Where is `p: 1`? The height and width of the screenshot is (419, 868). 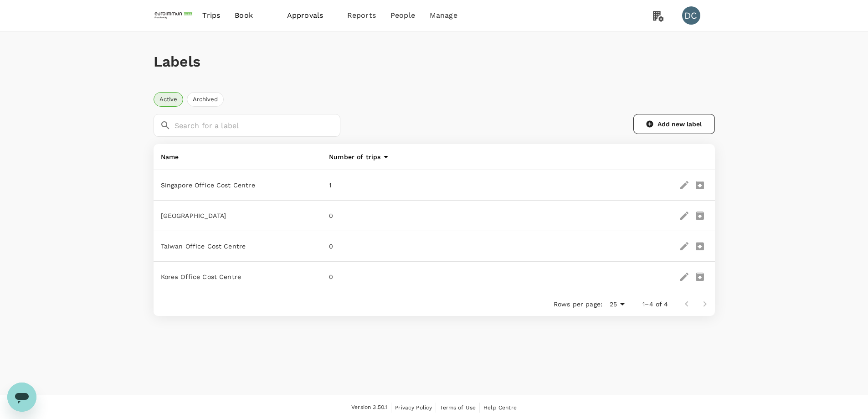
p: 1 is located at coordinates (445, 185).